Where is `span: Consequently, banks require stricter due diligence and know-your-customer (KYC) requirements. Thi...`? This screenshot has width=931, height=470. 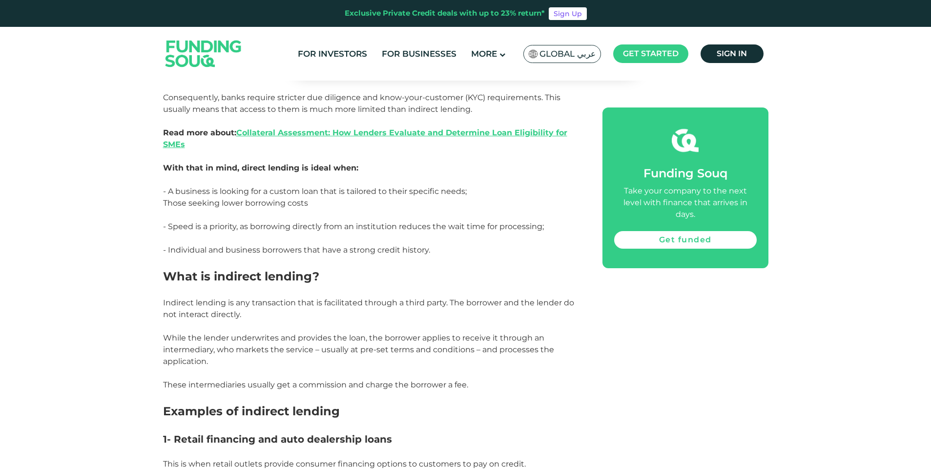 span: Consequently, banks require stricter due diligence and know-your-customer (KYC) requirements. Thi... is located at coordinates (365, 121).